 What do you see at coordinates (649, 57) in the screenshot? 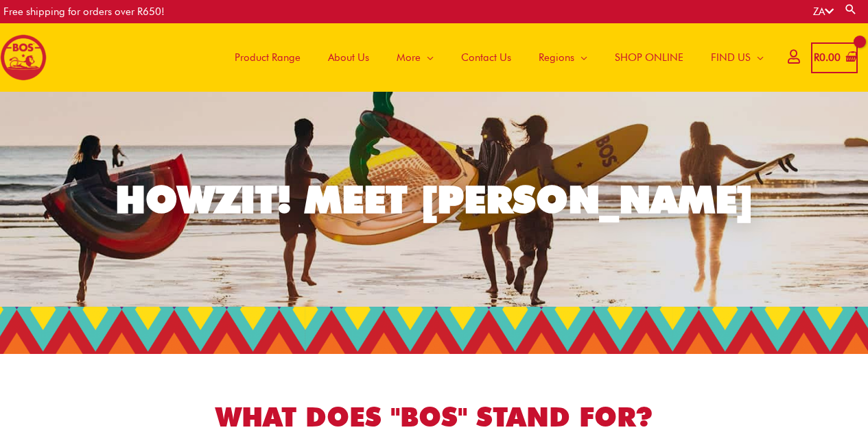
I see `span: SHOP ONLINE` at bounding box center [649, 57].